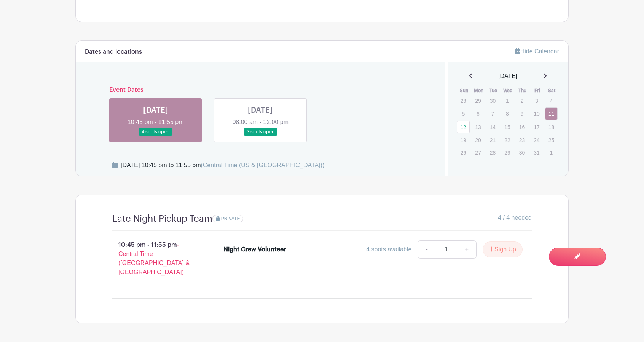  Describe the element at coordinates (477, 114) in the screenshot. I see `p: 6` at that location.